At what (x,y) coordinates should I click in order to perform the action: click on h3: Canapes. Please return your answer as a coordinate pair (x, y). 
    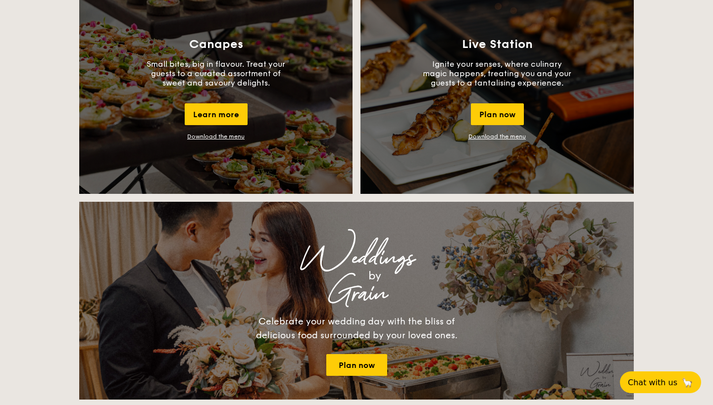
    Looking at the image, I should click on (216, 45).